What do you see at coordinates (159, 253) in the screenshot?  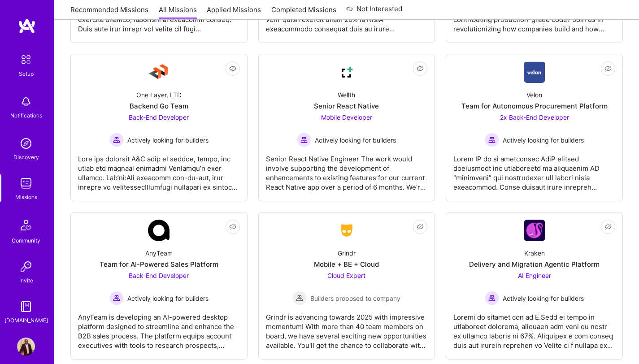 I see `div: AnyTeam` at bounding box center [159, 253].